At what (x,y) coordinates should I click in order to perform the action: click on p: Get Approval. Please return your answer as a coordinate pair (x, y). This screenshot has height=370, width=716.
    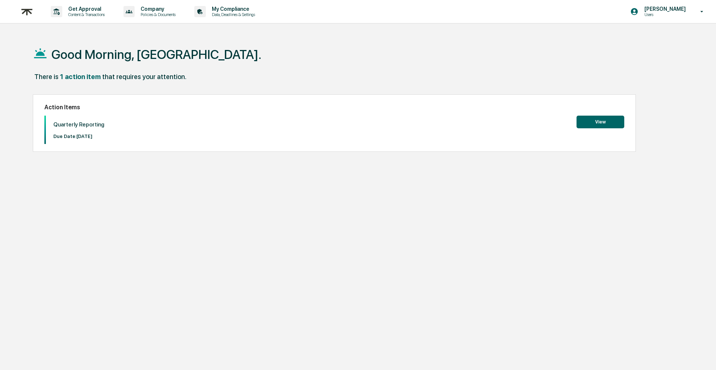
    Looking at the image, I should click on (85, 9).